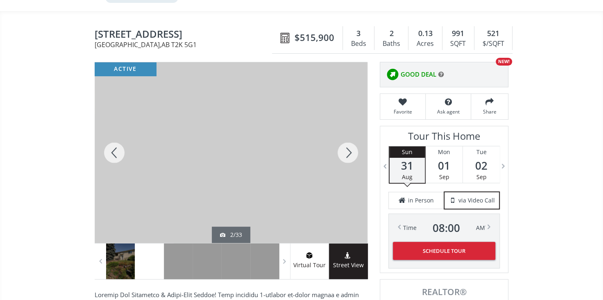 This screenshot has width=603, height=300. Describe the element at coordinates (402, 111) in the screenshot. I see `span: Favorite` at that location.